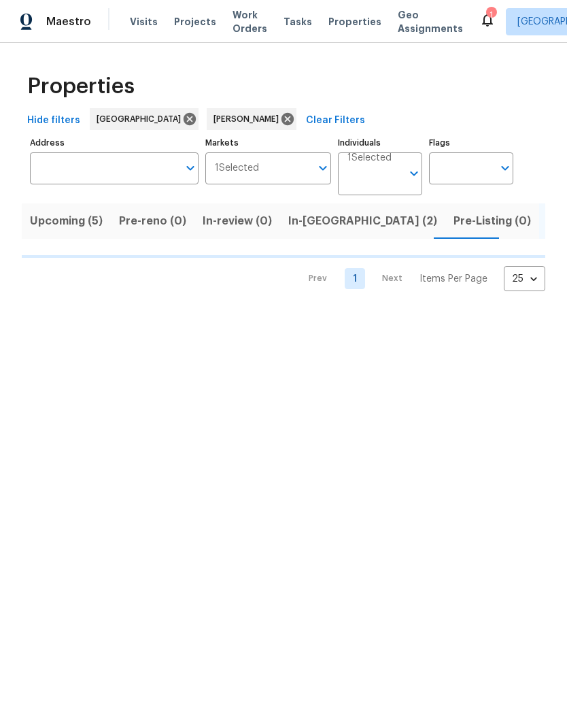  I want to click on span: Pre-reno (0), so click(153, 221).